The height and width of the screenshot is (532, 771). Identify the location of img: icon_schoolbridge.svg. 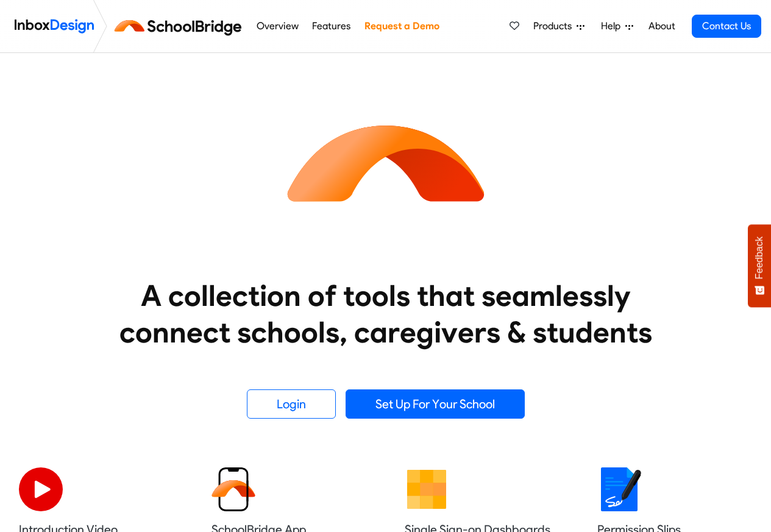
(386, 162).